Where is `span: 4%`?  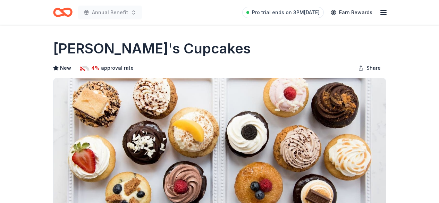
span: 4% is located at coordinates (95, 68).